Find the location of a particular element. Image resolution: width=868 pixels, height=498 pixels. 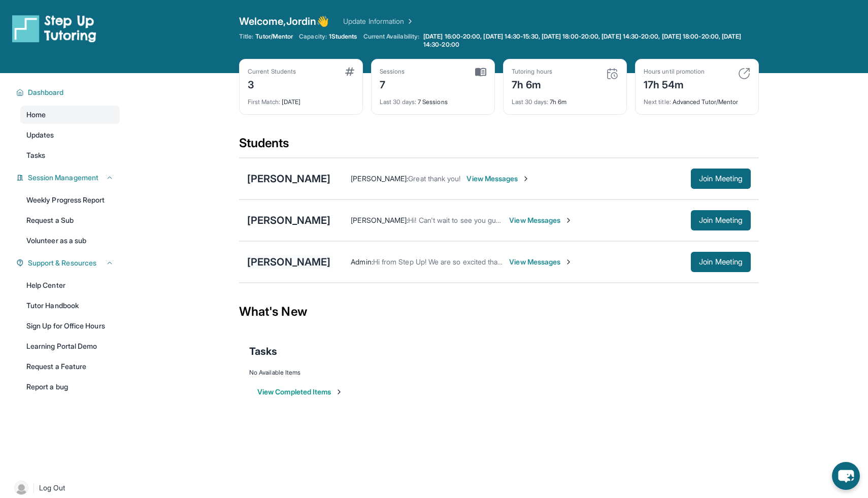

img: logo is located at coordinates (54, 29).